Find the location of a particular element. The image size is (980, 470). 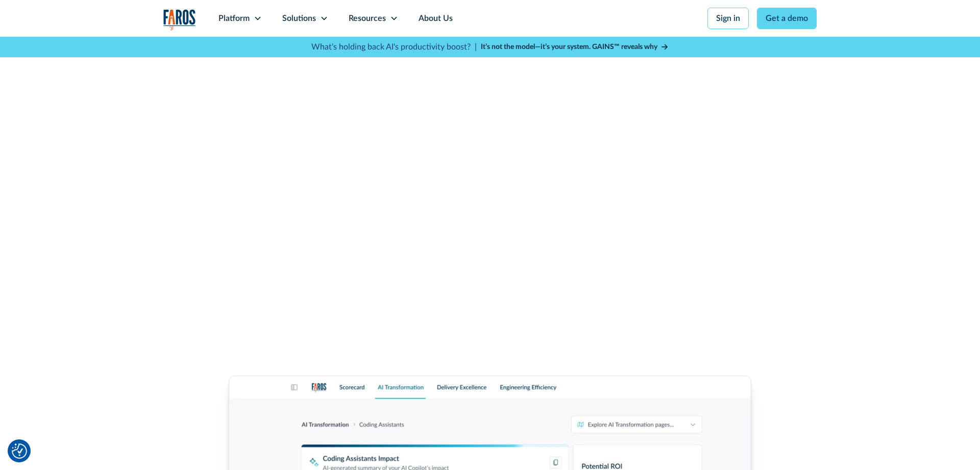

a: Sign in is located at coordinates (728, 19).